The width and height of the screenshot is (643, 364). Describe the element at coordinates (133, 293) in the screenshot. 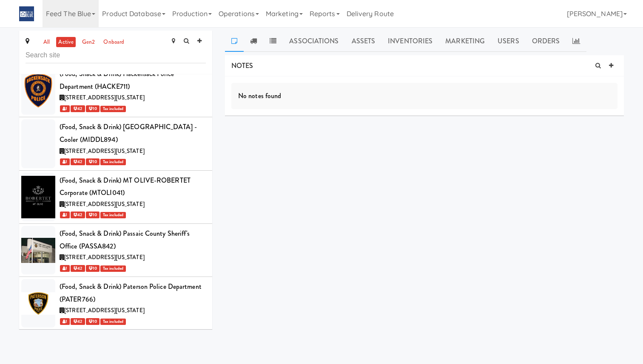

I see `div: (Food, Snack & Drink) Paterson Police Department (PATER766)` at that location.